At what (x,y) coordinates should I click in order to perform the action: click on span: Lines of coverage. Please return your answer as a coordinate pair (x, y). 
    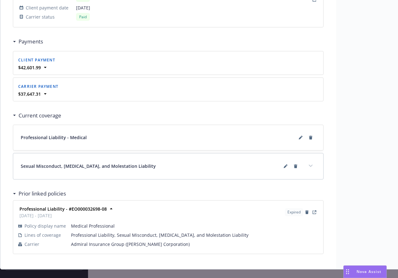
    Looking at the image, I should click on (43, 235).